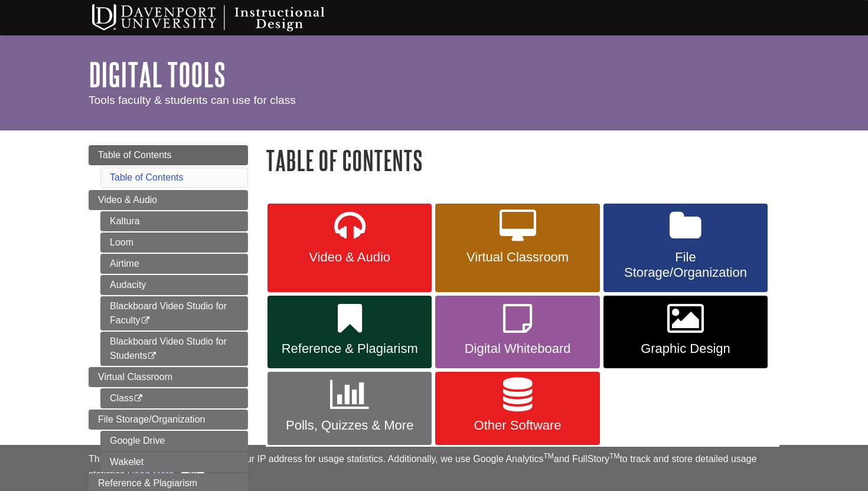  What do you see at coordinates (517, 425) in the screenshot?
I see `span: Other Software` at bounding box center [517, 425].